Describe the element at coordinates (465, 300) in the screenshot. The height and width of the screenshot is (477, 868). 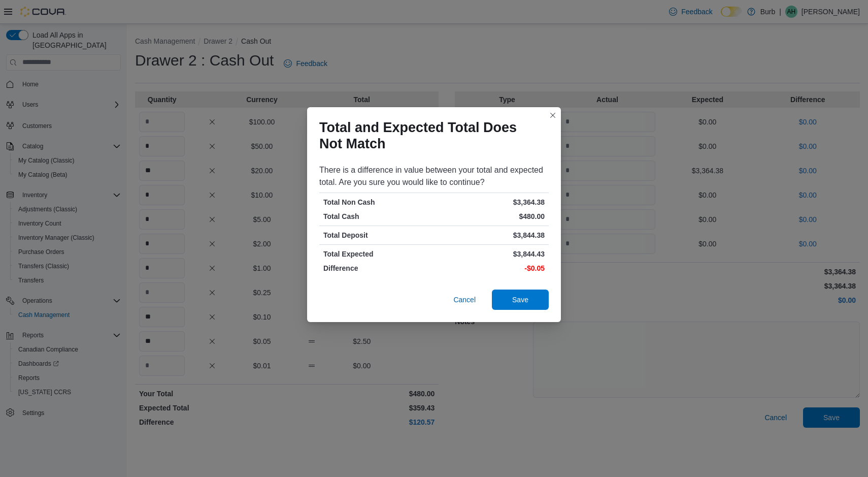
I see `span: Cancel` at that location.